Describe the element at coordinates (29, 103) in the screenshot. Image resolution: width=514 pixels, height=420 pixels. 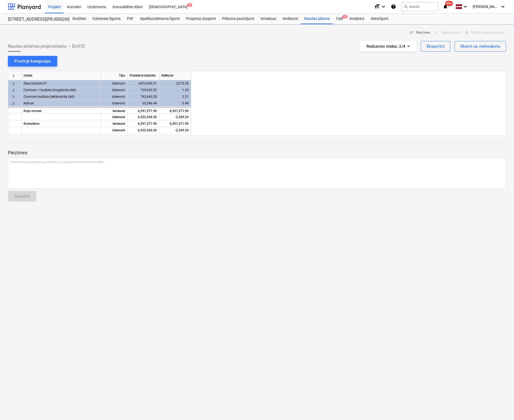
I see `span: Add-on` at that location.